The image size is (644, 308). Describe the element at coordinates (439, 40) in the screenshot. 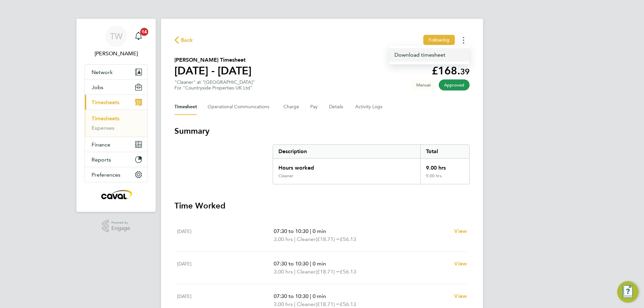

I see `button: Following` at that location.